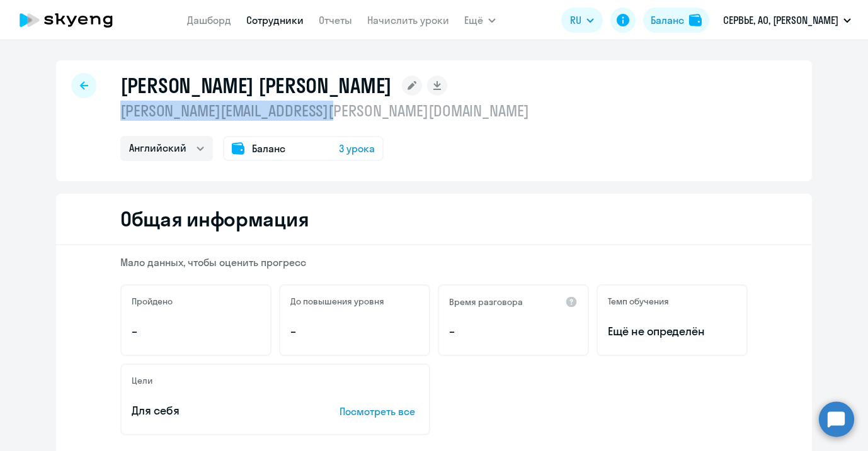 The height and width of the screenshot is (451, 868). I want to click on h5: Время разговора, so click(486, 302).